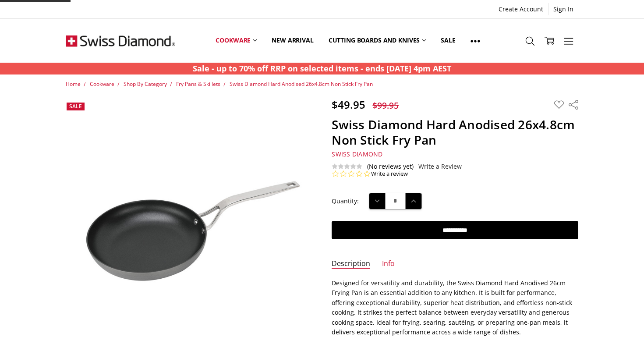 This screenshot has width=644, height=337. I want to click on a: Cutting boards and knives, so click(377, 40).